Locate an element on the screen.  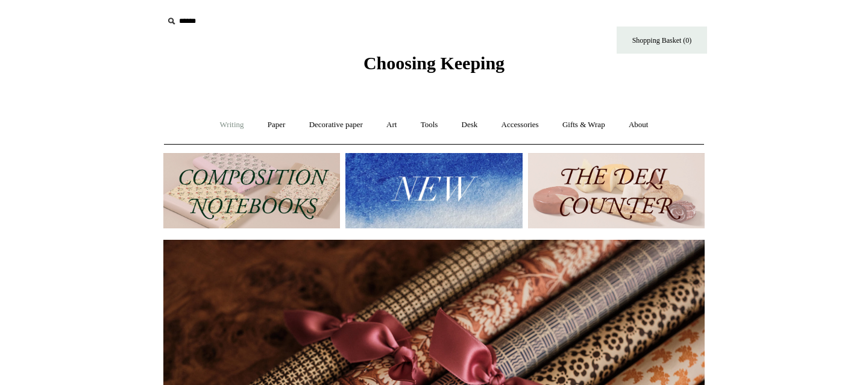
a: Accessories is located at coordinates (520, 125).